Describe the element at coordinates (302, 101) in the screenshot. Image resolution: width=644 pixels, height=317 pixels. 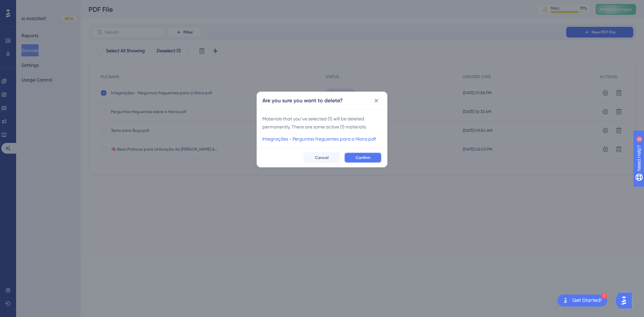
I see `h2: Are you sure you want to delete?` at that location.